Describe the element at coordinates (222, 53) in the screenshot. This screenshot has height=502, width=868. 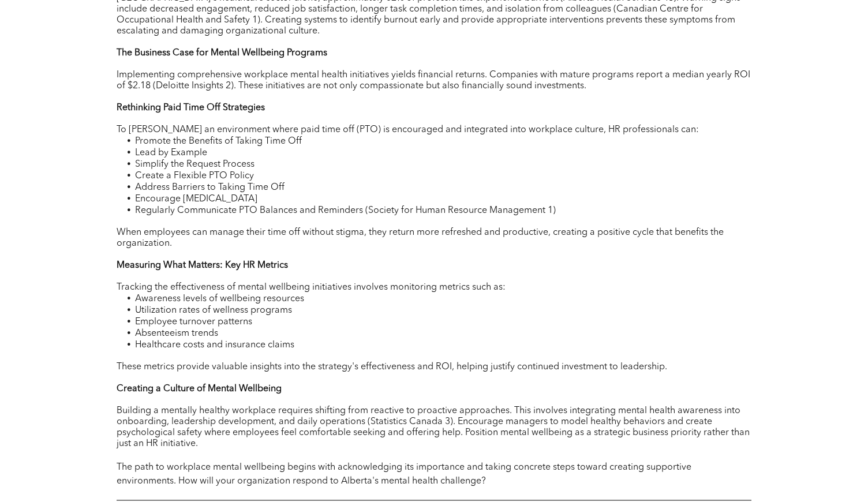
I see `strong: The Business Case for Mental Wellbeing Programs` at that location.